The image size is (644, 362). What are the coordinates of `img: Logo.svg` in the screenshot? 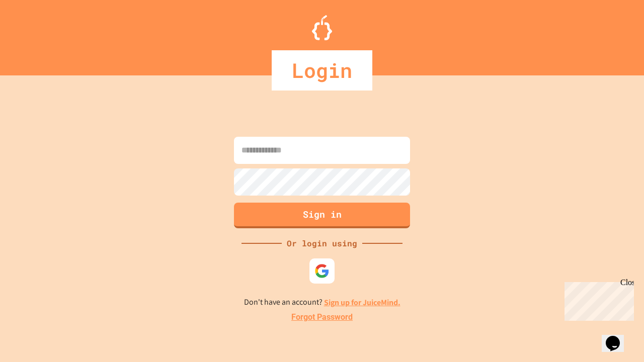 It's located at (322, 28).